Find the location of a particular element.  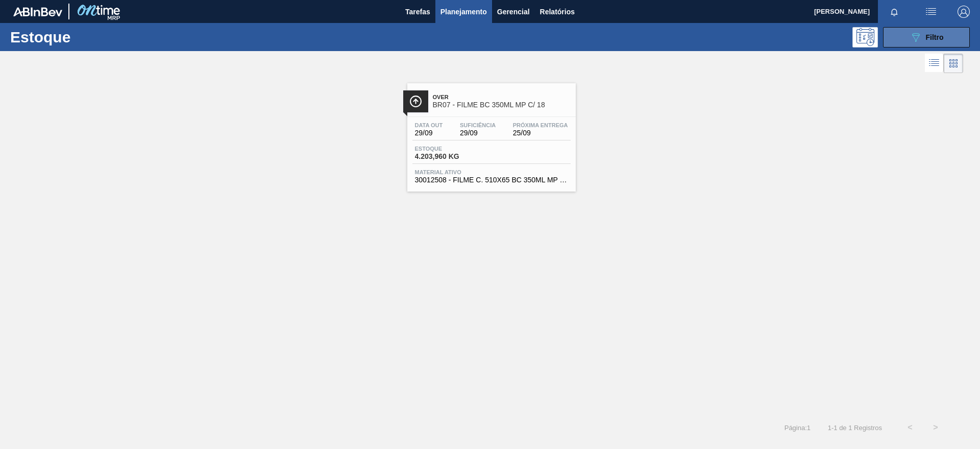

img: Logout is located at coordinates (963, 12).